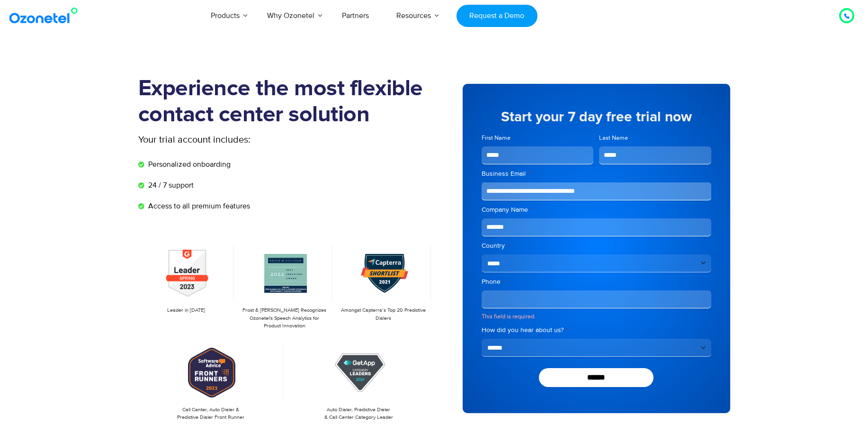 This screenshot has height=442, width=868. Describe the element at coordinates (596, 330) in the screenshot. I see `label: How did you hear about us?` at that location.